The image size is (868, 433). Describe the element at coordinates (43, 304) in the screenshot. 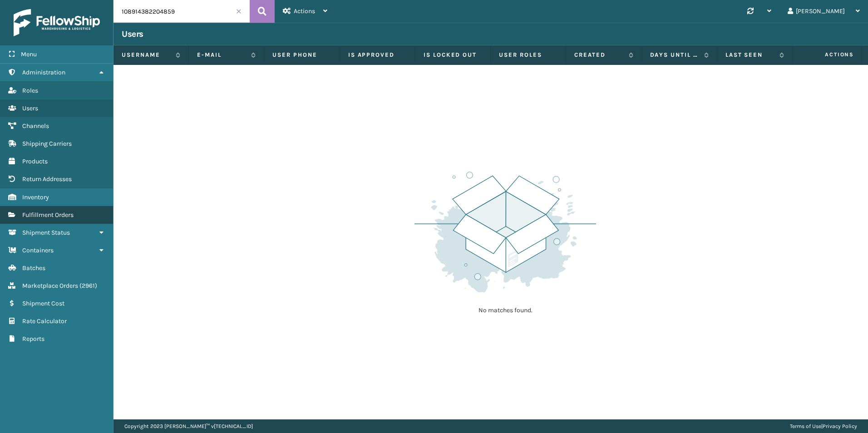

I see `span: Shipment Cost` at that location.